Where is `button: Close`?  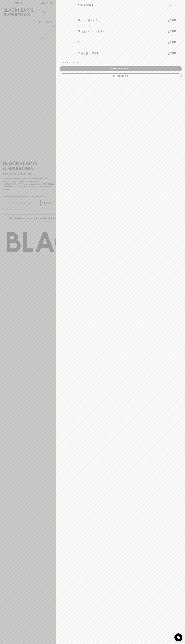
button: Close is located at coordinates (172, 5).